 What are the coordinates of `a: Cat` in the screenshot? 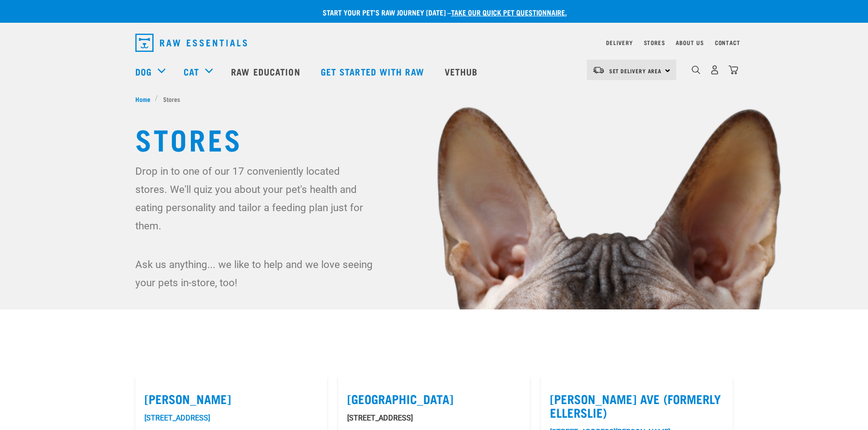 It's located at (191, 72).